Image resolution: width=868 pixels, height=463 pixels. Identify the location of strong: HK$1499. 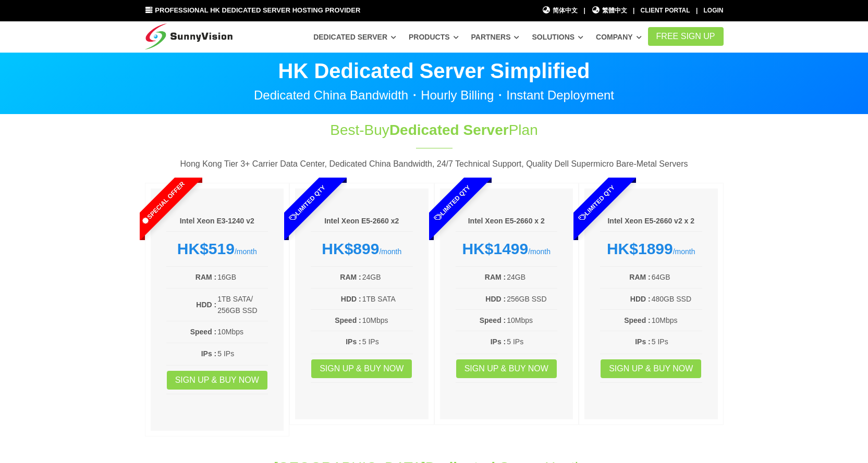
(495, 248).